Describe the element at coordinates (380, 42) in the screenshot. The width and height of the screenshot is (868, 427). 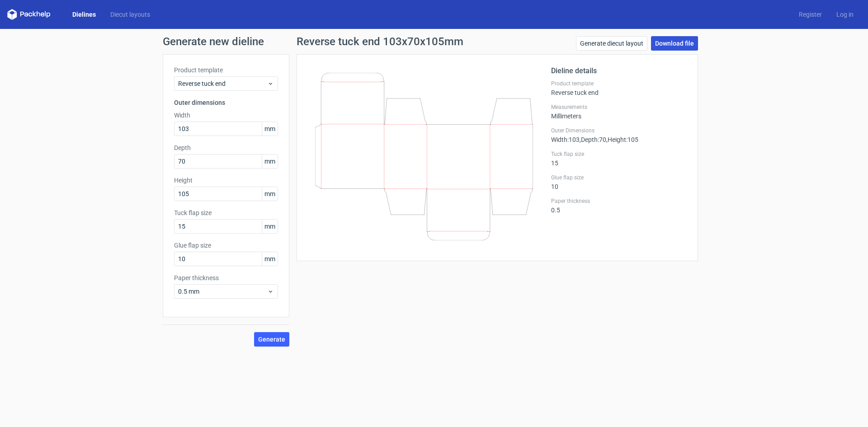
I see `h1: Reverse tuck end 103x70x105mm` at that location.